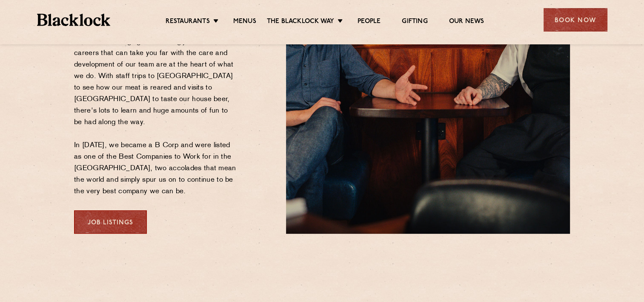 Image resolution: width=644 pixels, height=302 pixels. Describe the element at coordinates (300, 22) in the screenshot. I see `a: The Blacklock Way` at that location.